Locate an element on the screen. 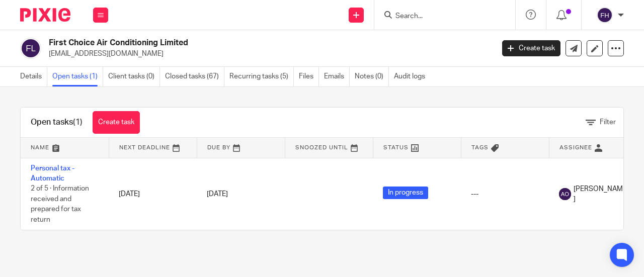 This screenshot has height=277, width=644. span: Filter is located at coordinates (608, 122).